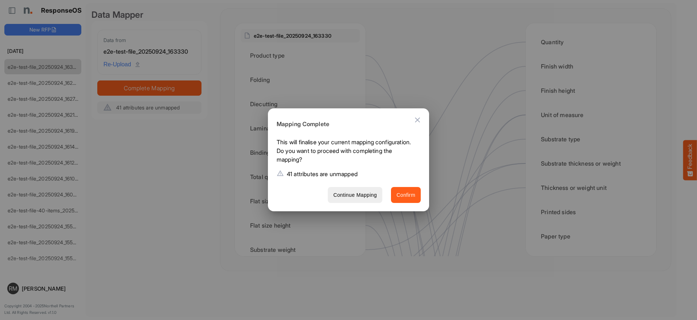  I want to click on p: This will finalise your current mapping configuration. Do you want to proceed with completing the..., so click(345, 152).